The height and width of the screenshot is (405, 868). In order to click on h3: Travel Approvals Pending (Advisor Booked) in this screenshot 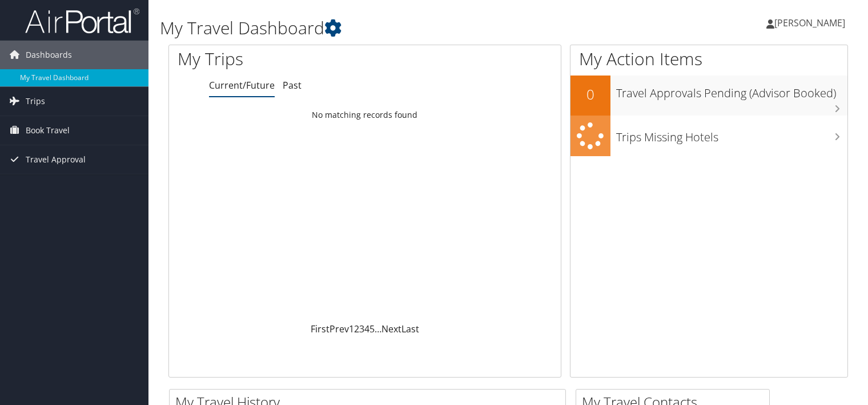, I will do `click(732, 90)`.